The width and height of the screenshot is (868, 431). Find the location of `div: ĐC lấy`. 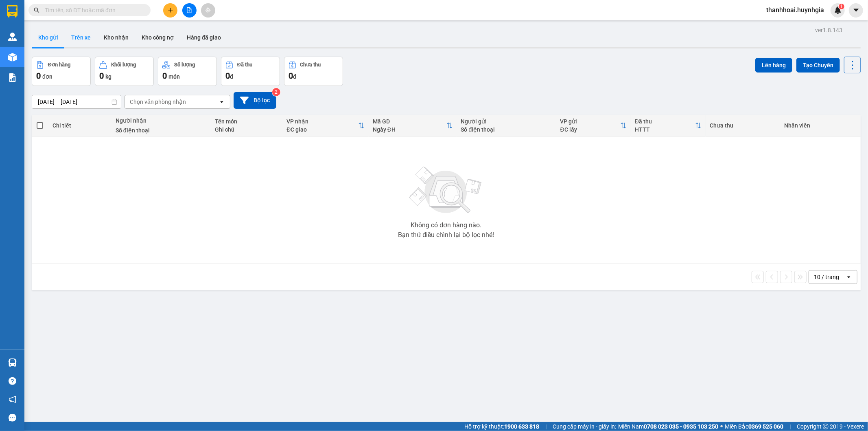

div: ĐC lấy is located at coordinates (590, 129).